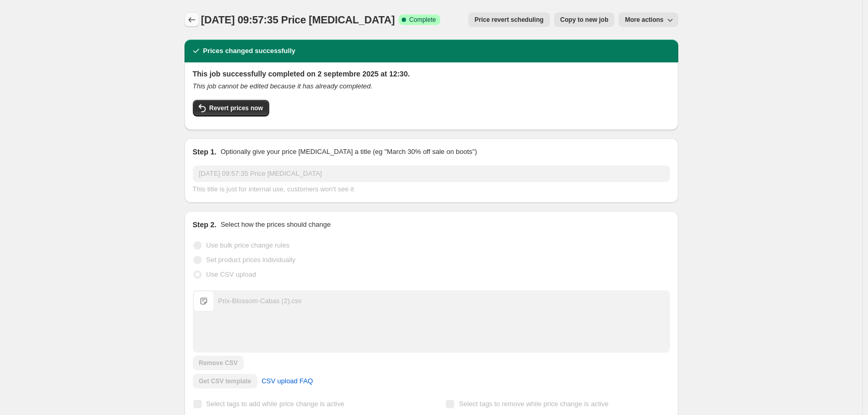  What do you see at coordinates (273, 189) in the screenshot?
I see `span: This title is just for internal use, customers won't see it` at bounding box center [273, 189].